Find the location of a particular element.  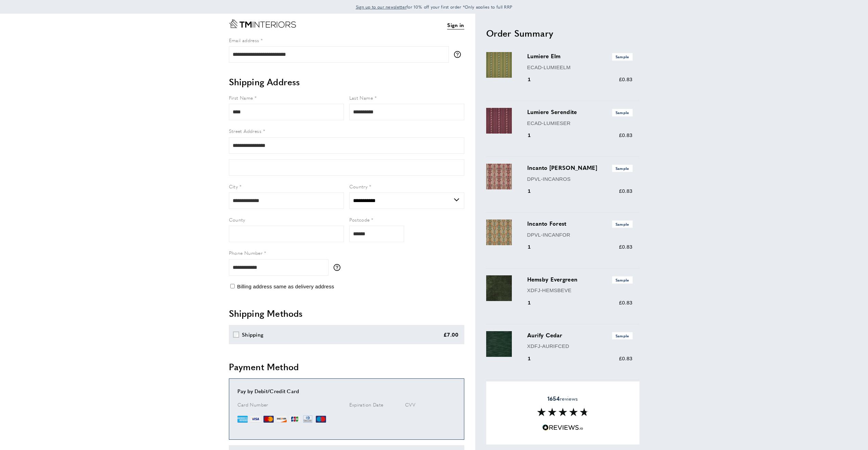

span: Postcode is located at coordinates (360, 220).